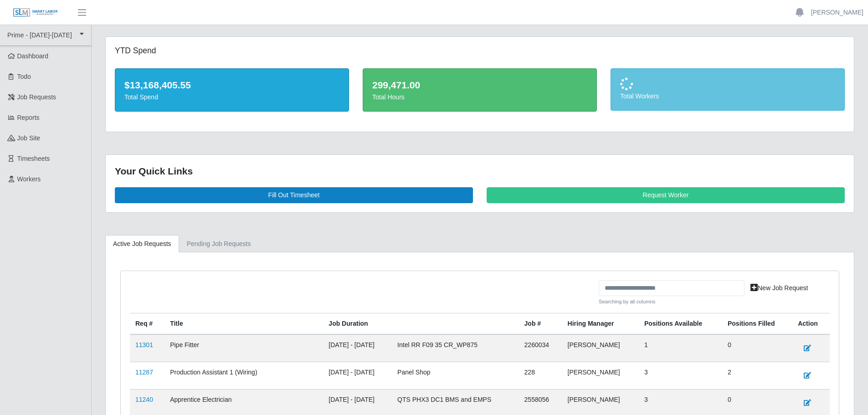 The height and width of the screenshot is (415, 868). Describe the element at coordinates (232, 85) in the screenshot. I see `div: $13,168,405.55` at that location.